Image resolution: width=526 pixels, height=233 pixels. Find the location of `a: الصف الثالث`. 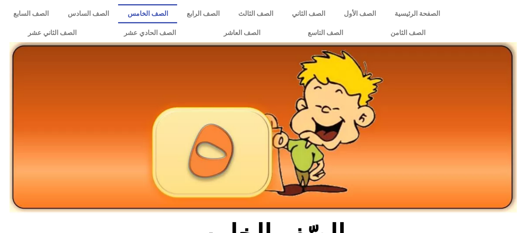

a: الصف الثالث is located at coordinates (255, 14).